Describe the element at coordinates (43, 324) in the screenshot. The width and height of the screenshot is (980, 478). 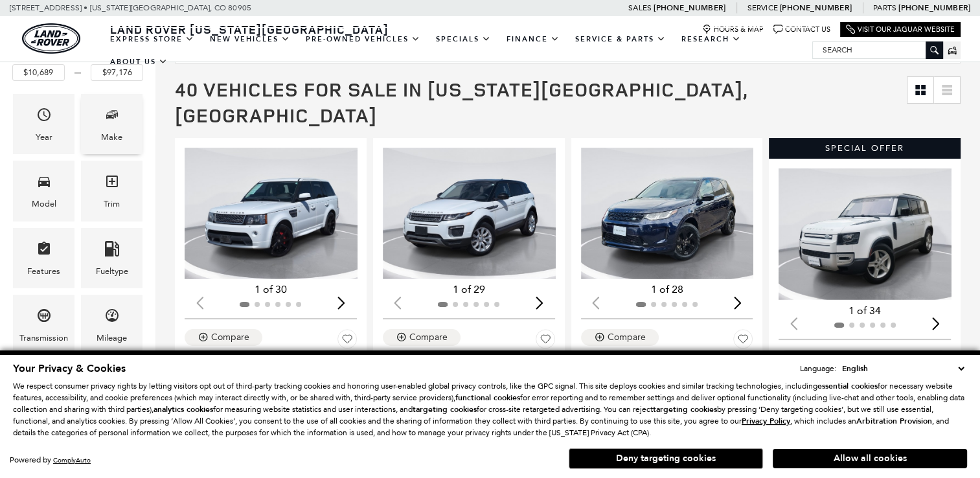
I see `div: TransmissionTransmission` at that location.